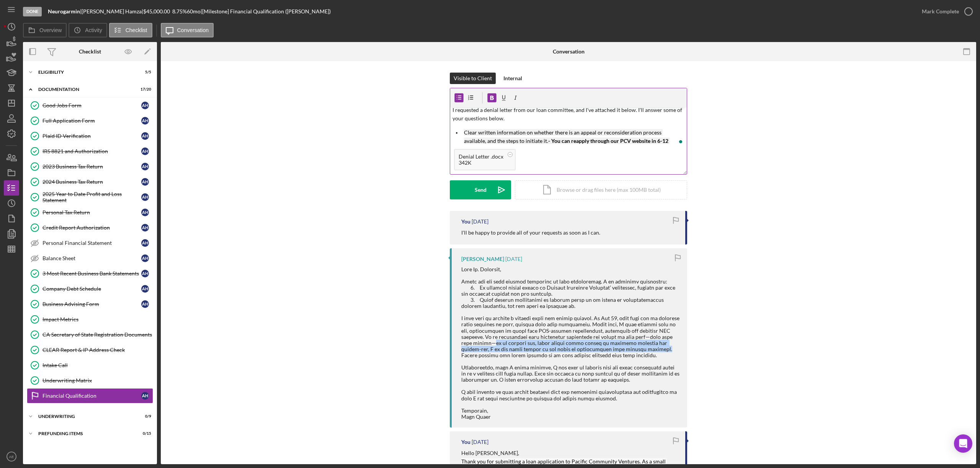 The width and height of the screenshot is (980, 468). Describe the element at coordinates (144, 89) in the screenshot. I see `div: 17 / 20` at that location.